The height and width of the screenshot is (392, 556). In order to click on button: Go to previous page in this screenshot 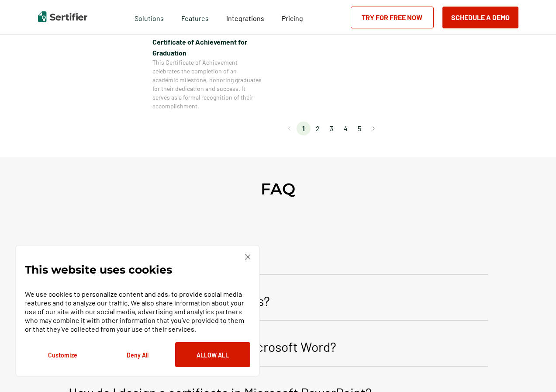, I will do `click(290, 128)`.